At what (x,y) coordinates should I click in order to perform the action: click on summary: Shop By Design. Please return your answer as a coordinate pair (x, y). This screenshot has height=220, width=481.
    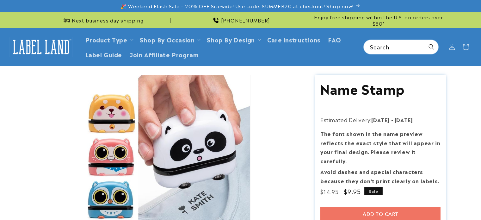
    Looking at the image, I should click on (233, 39).